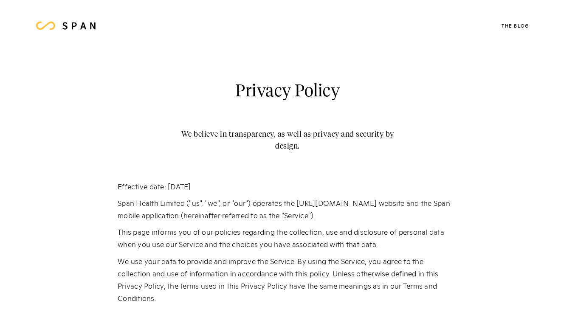 Image resolution: width=575 pixels, height=326 pixels. I want to click on p: We use your data to provide and improve the Service. By using the Service, you agree to the colle..., so click(288, 280).